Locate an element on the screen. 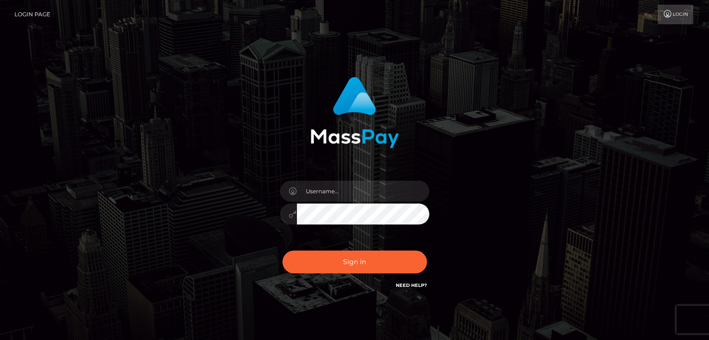  button: Sign in is located at coordinates (355, 262).